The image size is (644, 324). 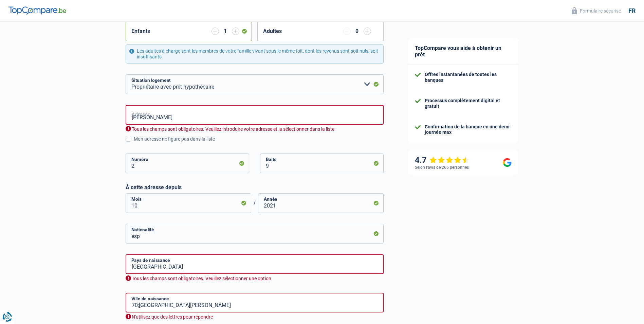 I want to click on div: Mon adresse ne figure pas dans la liste, so click(x=258, y=139).